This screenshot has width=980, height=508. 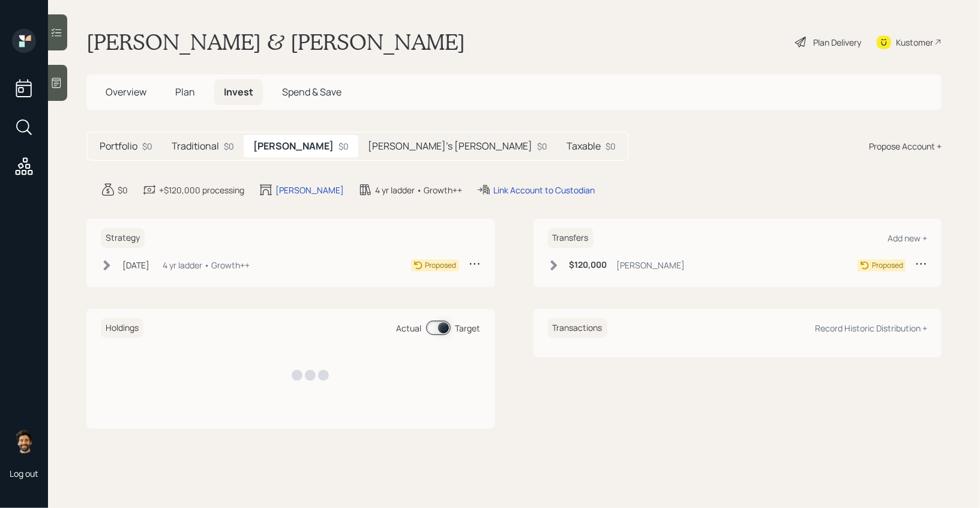 I want to click on span: Plan, so click(x=185, y=92).